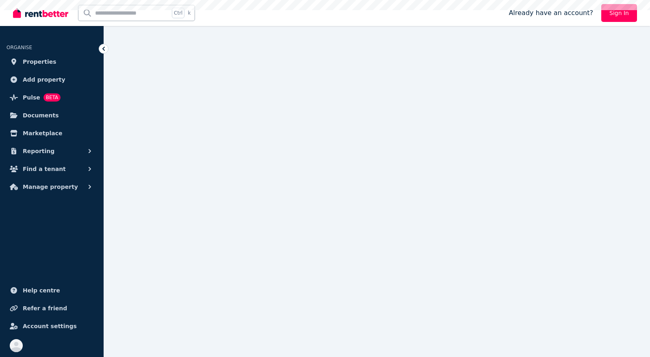  I want to click on a: Properties, so click(52, 62).